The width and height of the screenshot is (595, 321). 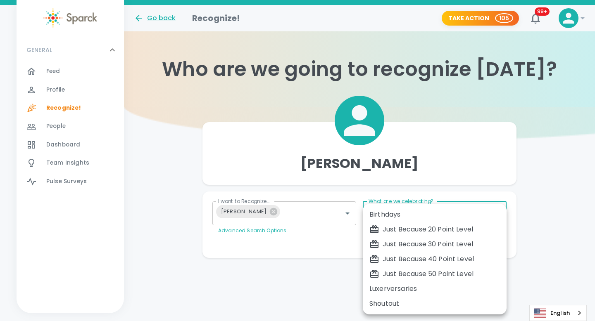 What do you see at coordinates (558, 313) in the screenshot?
I see `a: English` at bounding box center [558, 313].